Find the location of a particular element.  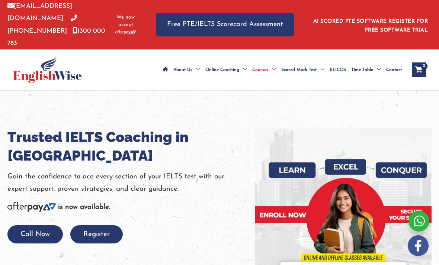

a: Call Now is located at coordinates (35, 234).